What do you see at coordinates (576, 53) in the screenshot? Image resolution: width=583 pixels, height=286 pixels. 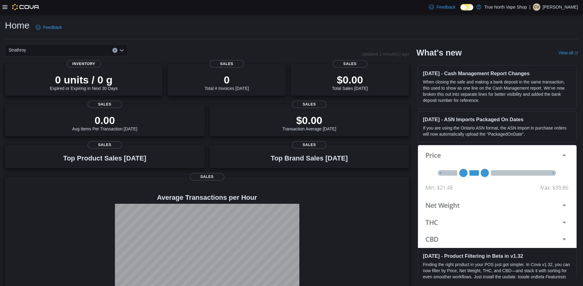 I see `svg: External link` at bounding box center [576, 53].